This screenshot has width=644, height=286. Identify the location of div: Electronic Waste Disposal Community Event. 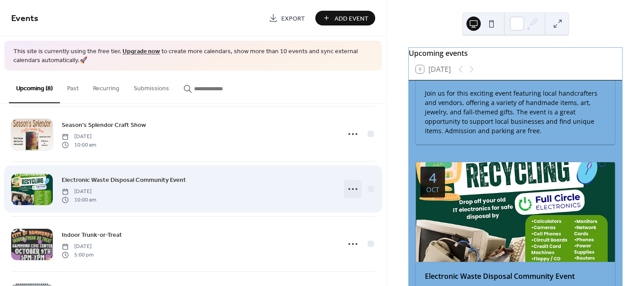
(515, 276).